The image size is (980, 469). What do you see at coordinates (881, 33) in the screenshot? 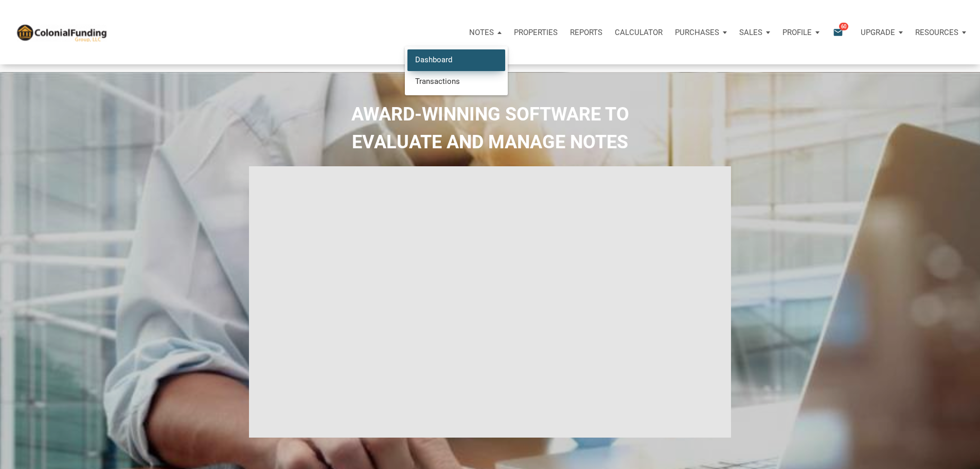
I see `button: Upgrade` at bounding box center [881, 33].